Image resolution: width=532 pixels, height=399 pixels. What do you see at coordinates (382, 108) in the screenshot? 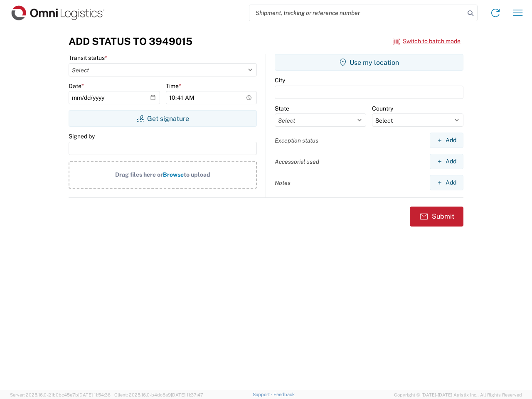
I see `label: Country` at bounding box center [382, 108].